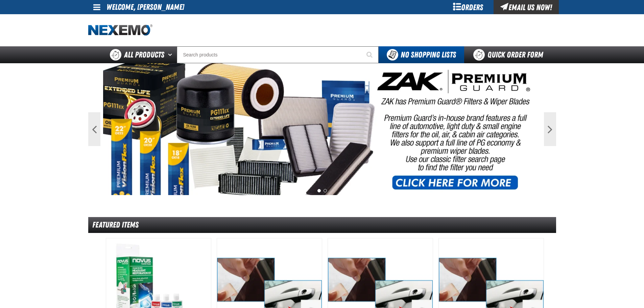  I want to click on button: 2 of 2, so click(325, 191).